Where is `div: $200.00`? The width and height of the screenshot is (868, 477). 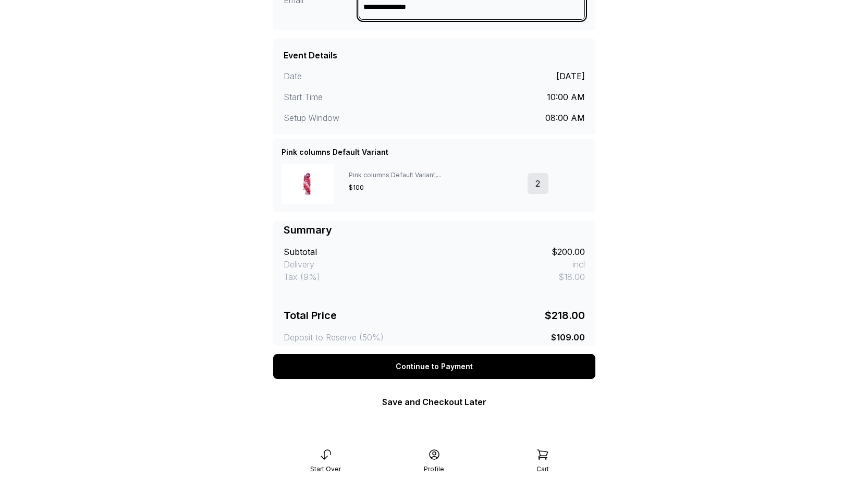
div: $200.00 is located at coordinates (568, 252).